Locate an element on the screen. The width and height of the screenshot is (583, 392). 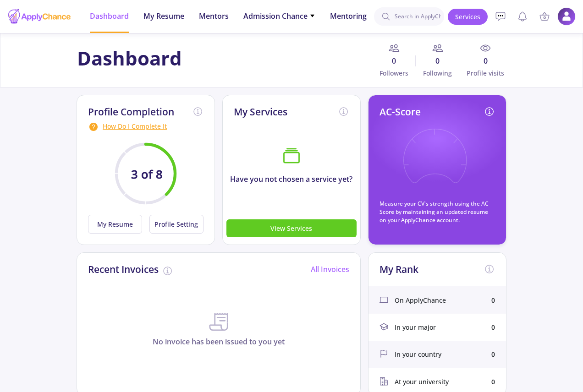
a: View Services is located at coordinates (291, 228).